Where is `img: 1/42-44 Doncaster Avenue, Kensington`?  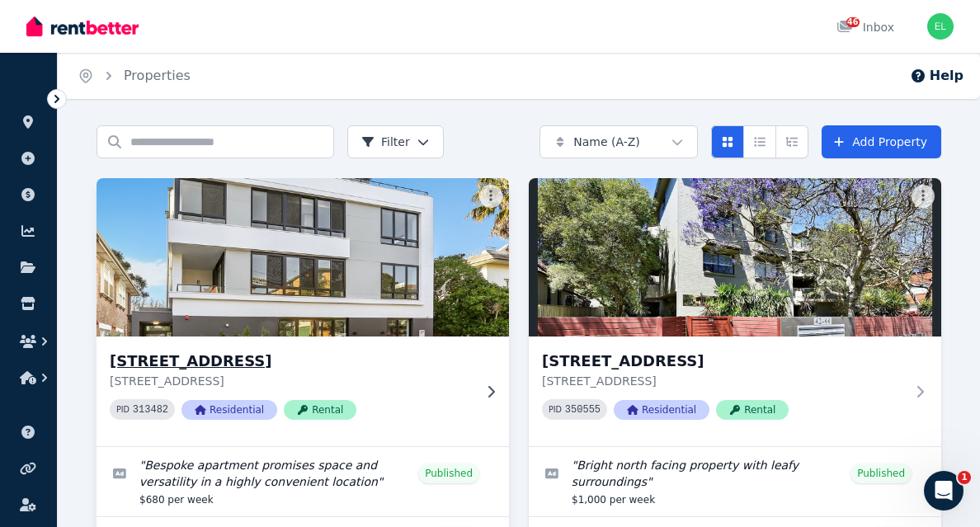
img: 1/42-44 Doncaster Avenue, Kensington is located at coordinates (735, 258).